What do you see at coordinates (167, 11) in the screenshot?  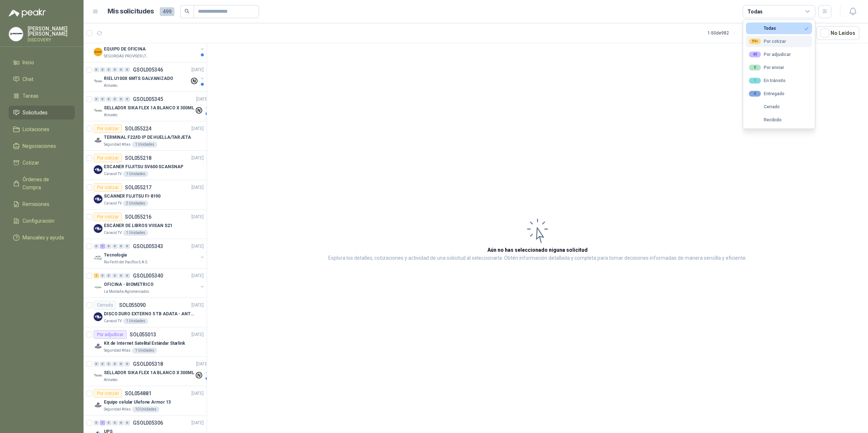 I see `span: 499` at bounding box center [167, 11].